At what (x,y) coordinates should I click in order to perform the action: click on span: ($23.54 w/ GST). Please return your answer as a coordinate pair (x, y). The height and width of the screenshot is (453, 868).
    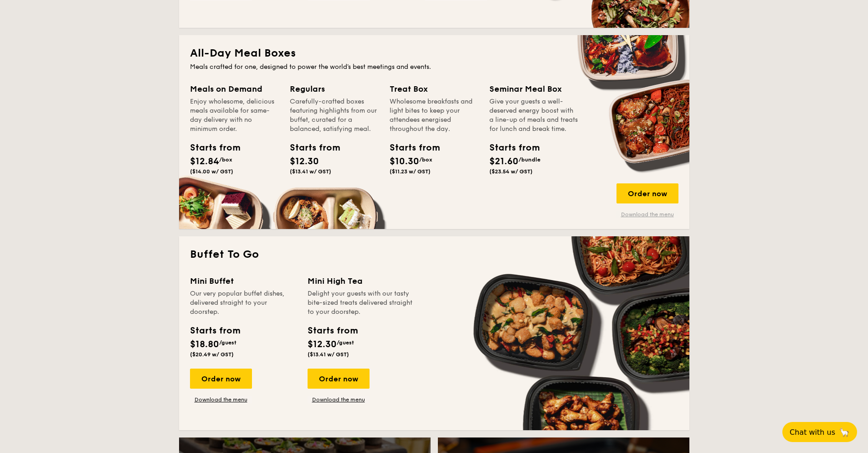
    Looking at the image, I should click on (511, 171).